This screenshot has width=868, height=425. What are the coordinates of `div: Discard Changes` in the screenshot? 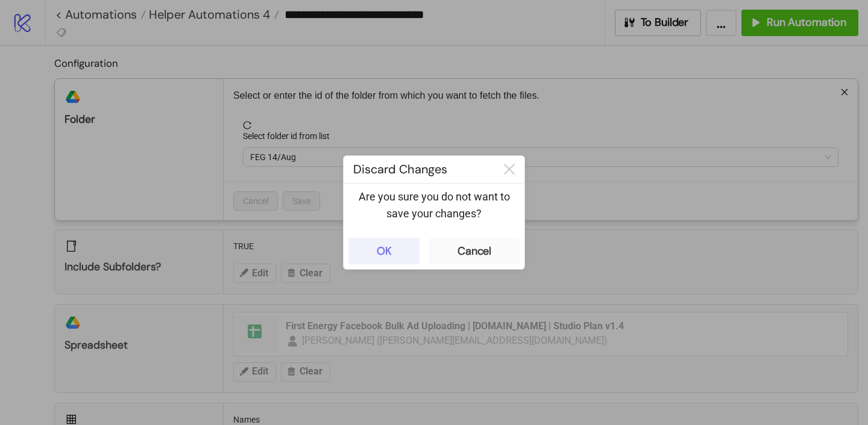 It's located at (418, 169).